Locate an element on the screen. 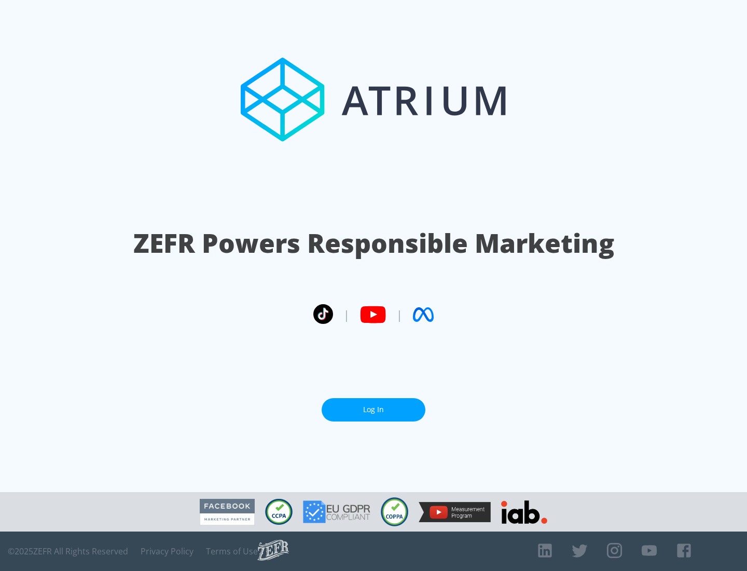 The height and width of the screenshot is (571, 747). img: CCPA Compliant is located at coordinates (279, 512).